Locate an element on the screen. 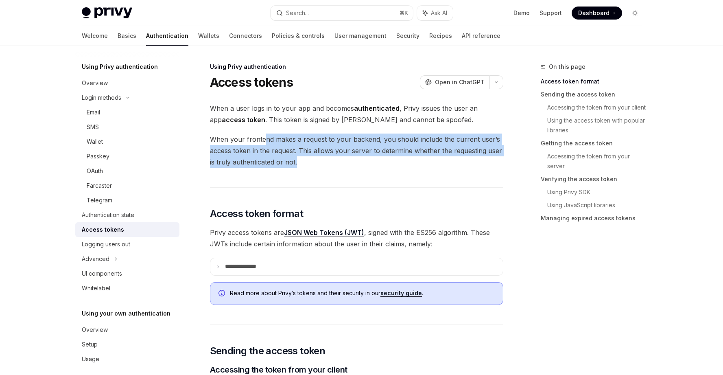  button: Toggle dark mode is located at coordinates (635, 13).